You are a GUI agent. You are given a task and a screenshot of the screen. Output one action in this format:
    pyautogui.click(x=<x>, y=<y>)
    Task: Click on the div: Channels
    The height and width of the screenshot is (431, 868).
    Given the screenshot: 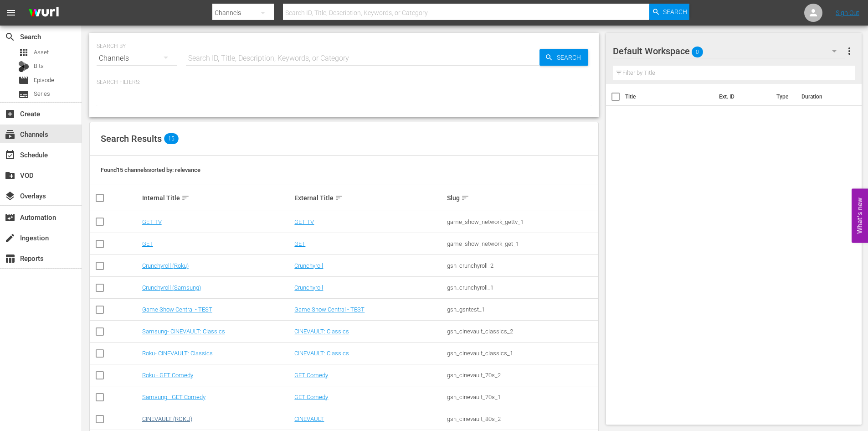 What is the action you would take?
    pyautogui.click(x=137, y=59)
    